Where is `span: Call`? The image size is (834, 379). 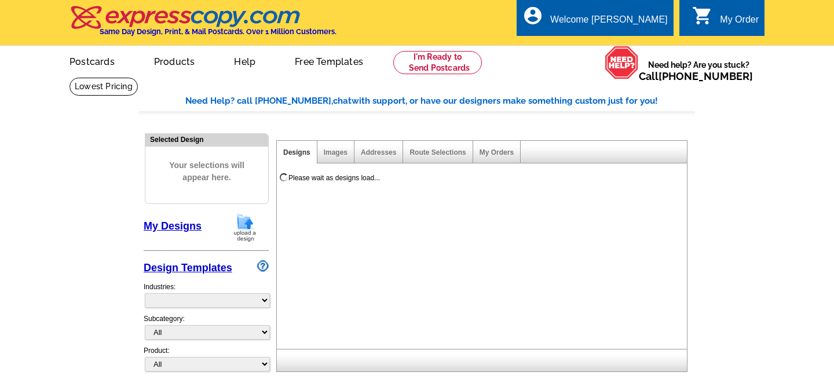 span: Call is located at coordinates (695, 76).